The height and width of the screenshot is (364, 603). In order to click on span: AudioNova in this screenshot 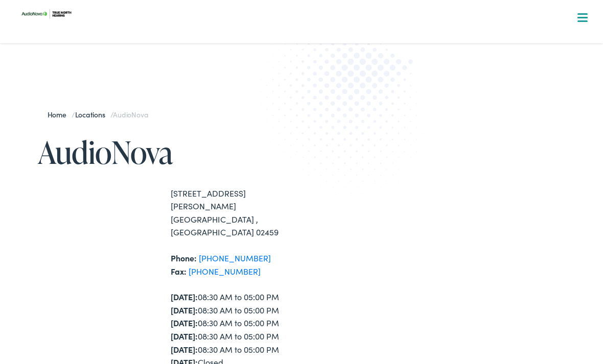, I will do `click(130, 115)`.